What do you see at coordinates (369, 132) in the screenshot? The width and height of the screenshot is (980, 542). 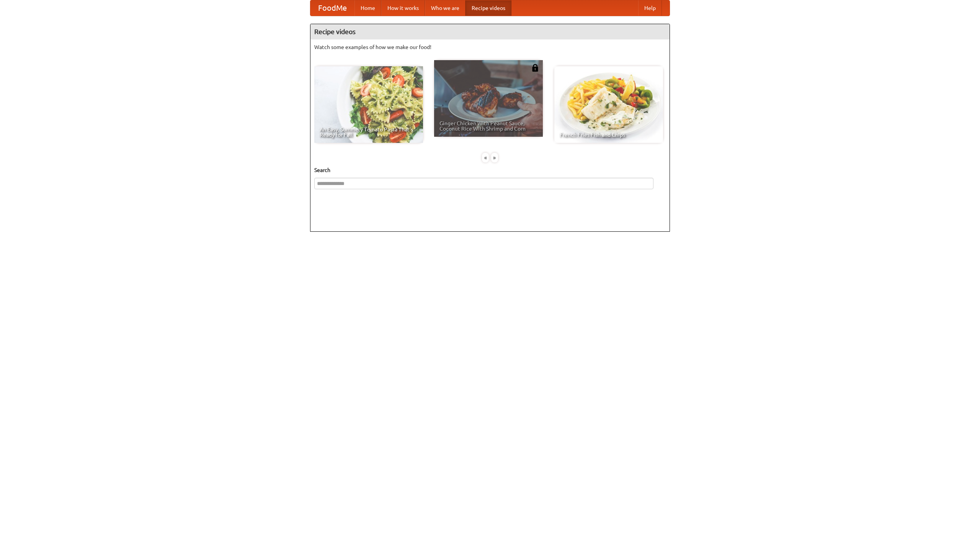 I see `span: An Easy, Summery Tomato Pasta That's Ready for Fall` at bounding box center [369, 132].